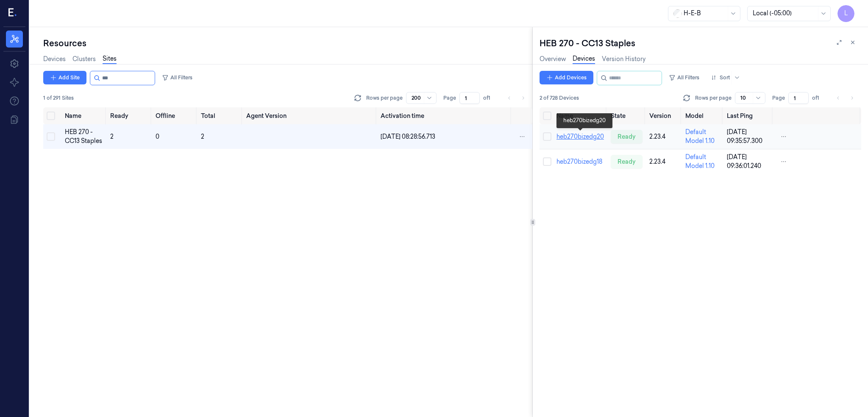 This screenshot has width=868, height=417. I want to click on span: 1 of 291 Sites, so click(58, 98).